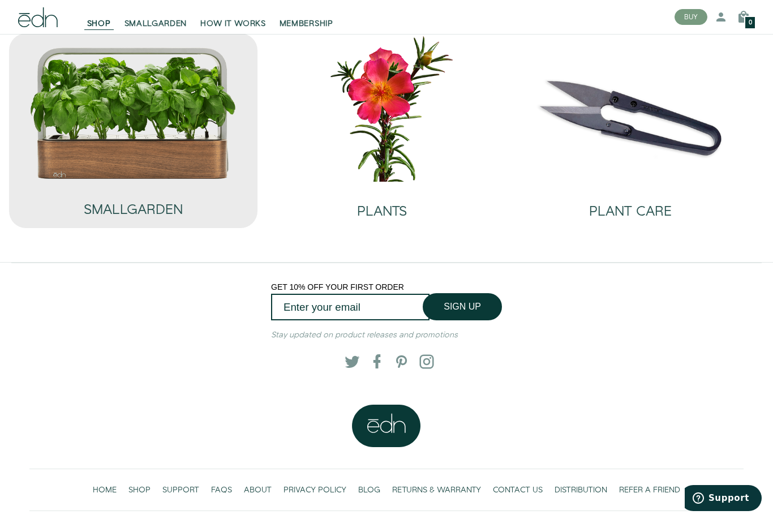 Image resolution: width=773 pixels, height=519 pixels. I want to click on em: Stay updated on product releases and promotions, so click(364, 335).